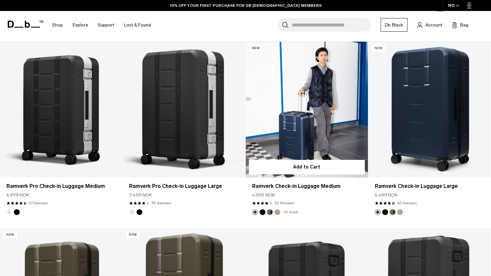 The image size is (491, 276). Describe the element at coordinates (80, 25) in the screenshot. I see `a: Explore` at that location.